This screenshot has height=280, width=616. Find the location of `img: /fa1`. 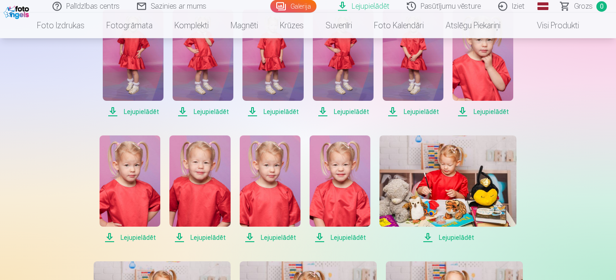

img: /fa1 is located at coordinates (17, 11).